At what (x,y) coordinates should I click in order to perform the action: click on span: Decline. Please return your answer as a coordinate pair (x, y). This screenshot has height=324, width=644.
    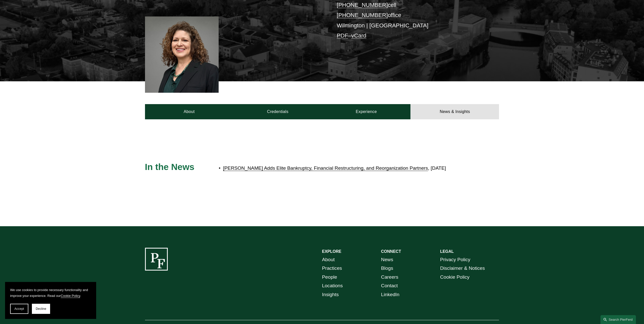
    Looking at the image, I should click on (41, 309).